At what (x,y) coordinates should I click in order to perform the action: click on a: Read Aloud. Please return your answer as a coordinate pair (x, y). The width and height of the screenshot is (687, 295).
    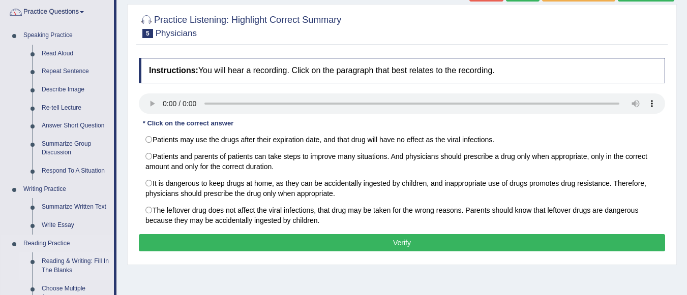
    Looking at the image, I should click on (75, 54).